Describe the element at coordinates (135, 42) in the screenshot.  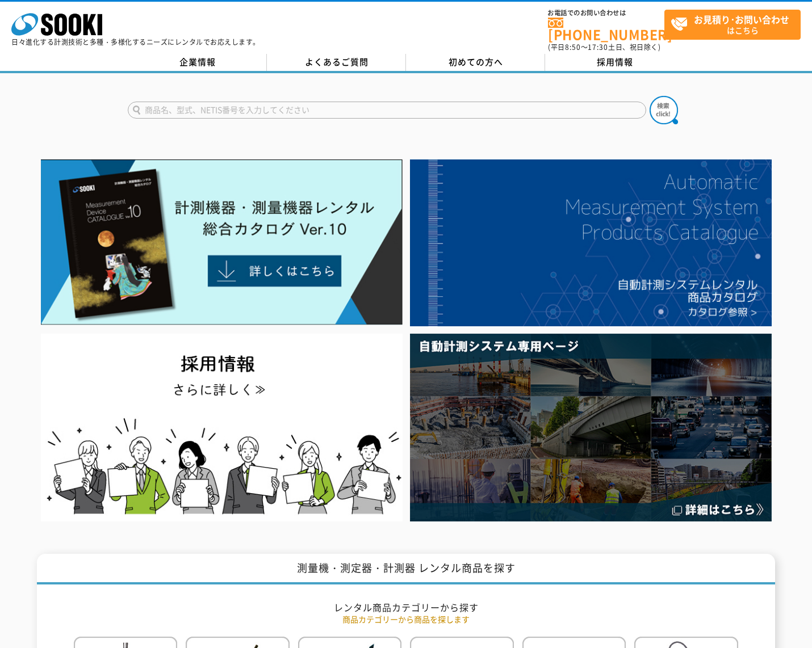
I see `p: 日々進化する計測技術と多種・多様化するニーズにレンタルでお応えします。` at that location.